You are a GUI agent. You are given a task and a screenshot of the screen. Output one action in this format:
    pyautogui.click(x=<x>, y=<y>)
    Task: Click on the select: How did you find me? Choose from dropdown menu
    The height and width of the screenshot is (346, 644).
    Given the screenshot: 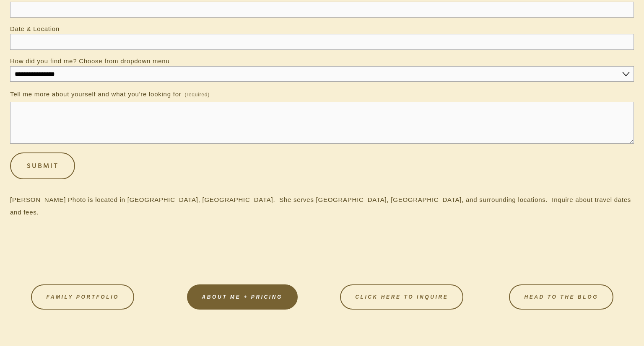 What is the action you would take?
    pyautogui.click(x=322, y=74)
    